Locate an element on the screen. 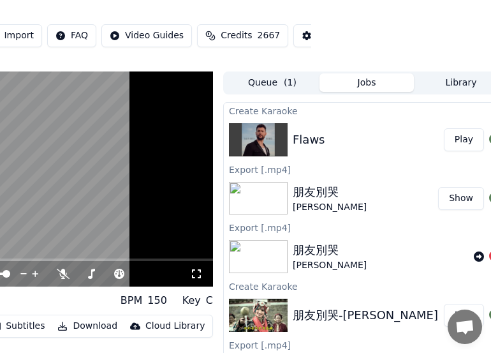 The height and width of the screenshot is (353, 491). div: Key is located at coordinates (191, 301).